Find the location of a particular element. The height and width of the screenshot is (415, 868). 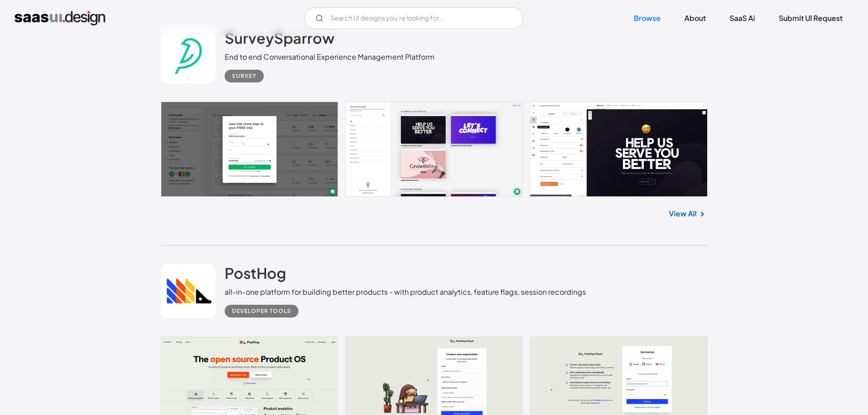

a: About is located at coordinates (695, 18).